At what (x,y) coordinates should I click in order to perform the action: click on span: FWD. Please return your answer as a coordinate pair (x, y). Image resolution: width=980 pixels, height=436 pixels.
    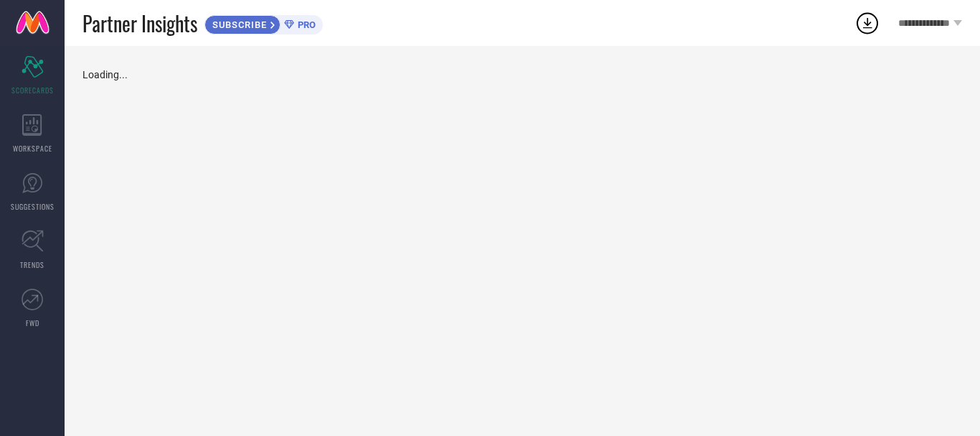
    Looking at the image, I should click on (32, 323).